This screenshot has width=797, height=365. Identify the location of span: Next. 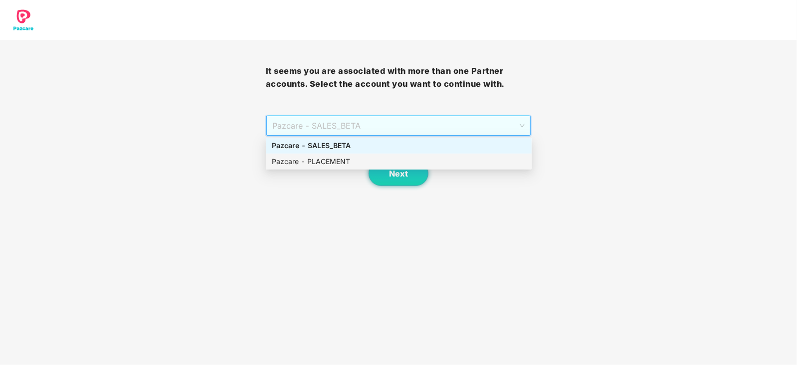
(398, 174).